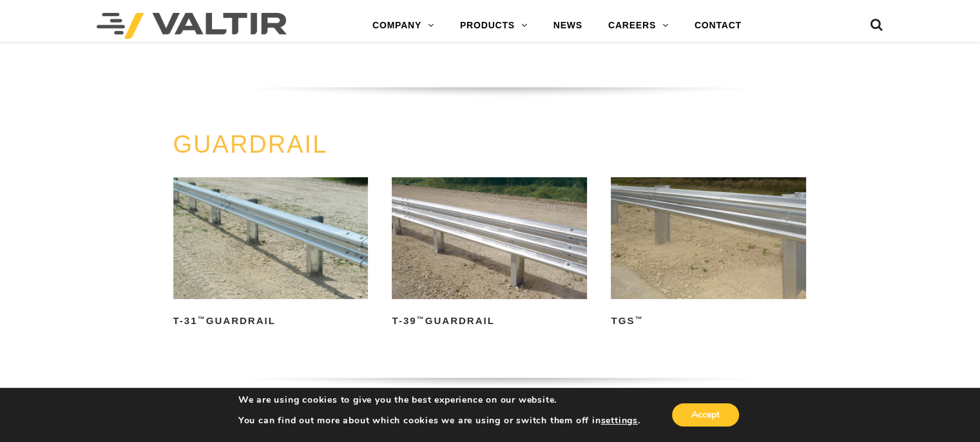 The height and width of the screenshot is (442, 980). What do you see at coordinates (191, 26) in the screenshot?
I see `img: Valtir` at bounding box center [191, 26].